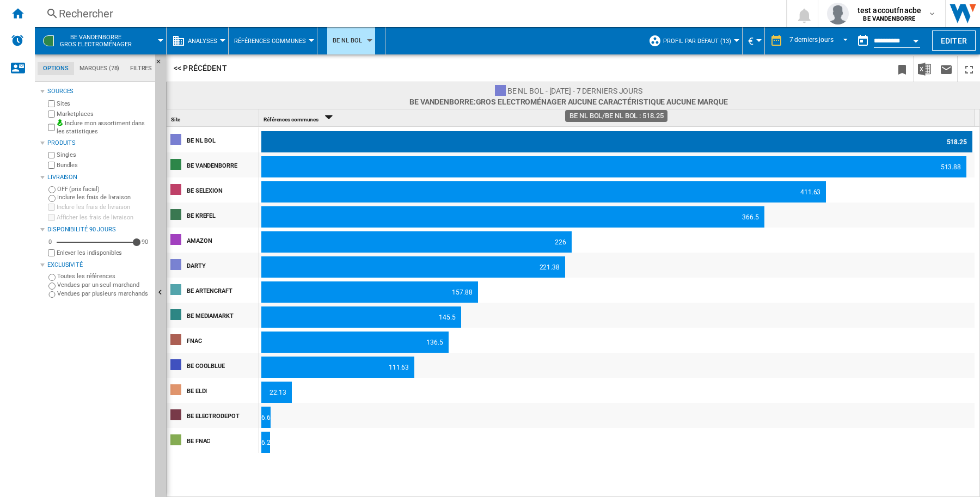 This screenshot has height=497, width=980. I want to click on div: Livraison, so click(99, 177).